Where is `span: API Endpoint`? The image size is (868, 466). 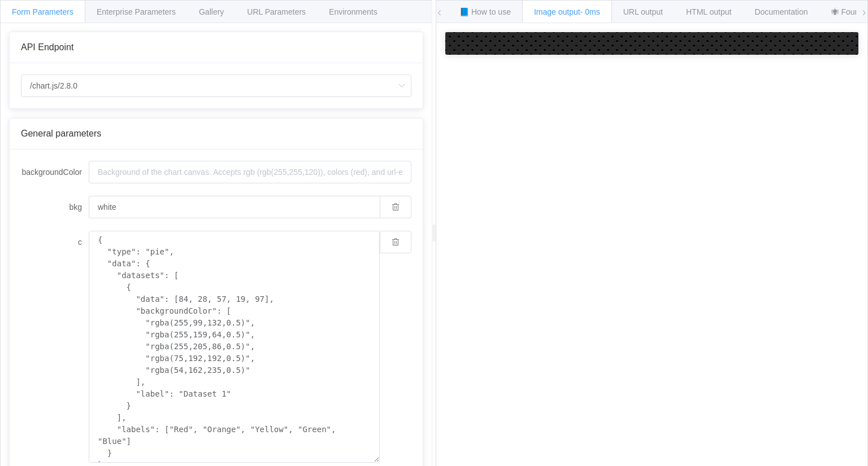
span: API Endpoint is located at coordinates (47, 47).